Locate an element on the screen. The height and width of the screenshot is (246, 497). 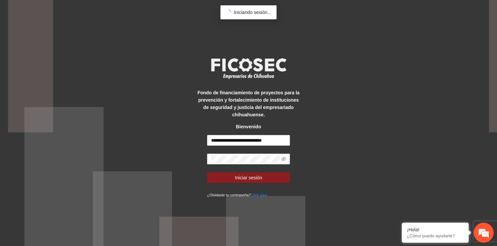
p: ¿Cómo puedo ayudarte? is located at coordinates (435, 236).